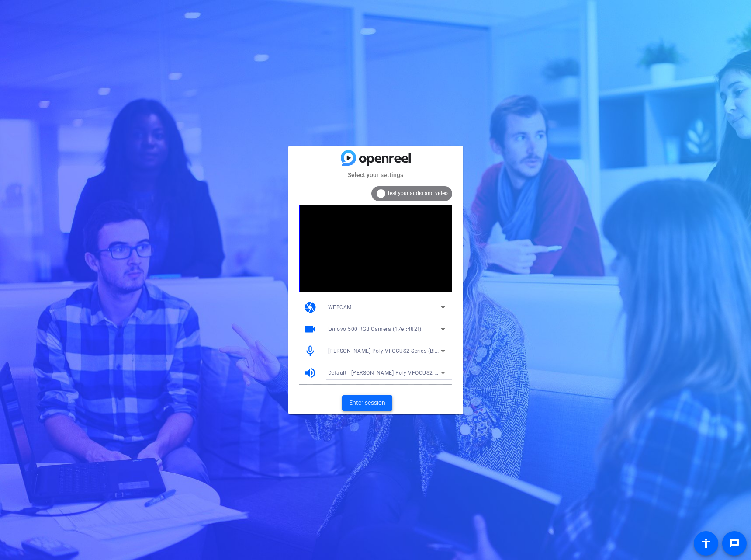  Describe the element at coordinates (367, 402) in the screenshot. I see `span: Enter session` at that location.